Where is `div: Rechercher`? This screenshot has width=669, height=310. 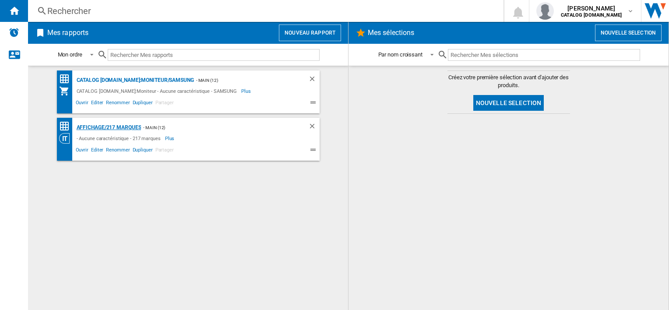
div: Rechercher is located at coordinates (264, 11).